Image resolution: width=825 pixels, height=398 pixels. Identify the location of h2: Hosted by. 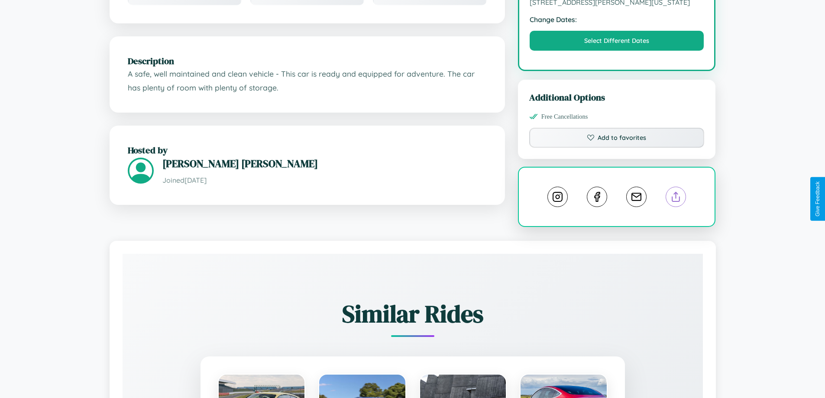
(307, 150).